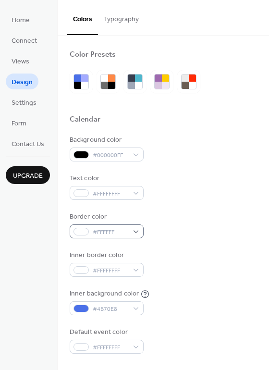  Describe the element at coordinates (106, 217) in the screenshot. I see `div: Border color` at that location.